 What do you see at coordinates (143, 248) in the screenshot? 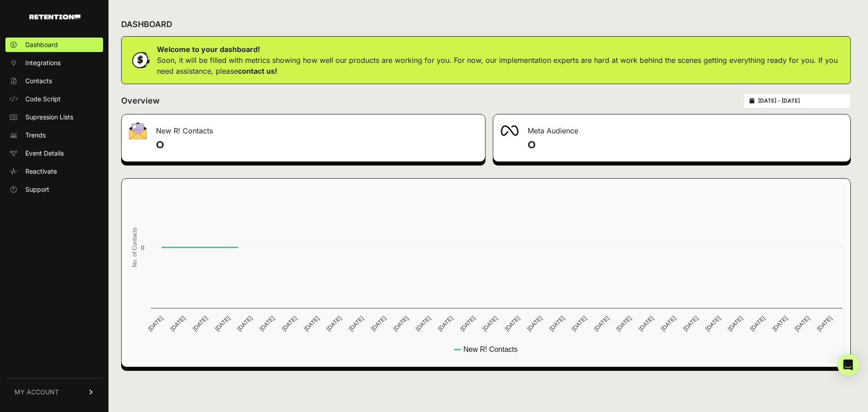
I see `text: 0` at bounding box center [143, 248].